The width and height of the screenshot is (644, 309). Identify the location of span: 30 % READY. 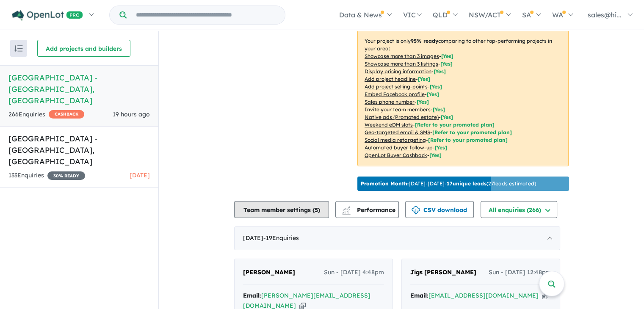
(66, 176).